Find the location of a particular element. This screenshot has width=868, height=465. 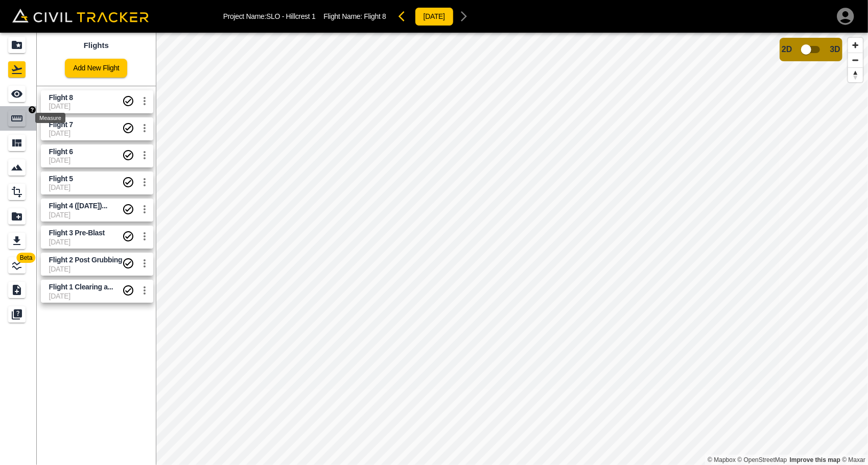

button: Zoom out is located at coordinates (855, 60).